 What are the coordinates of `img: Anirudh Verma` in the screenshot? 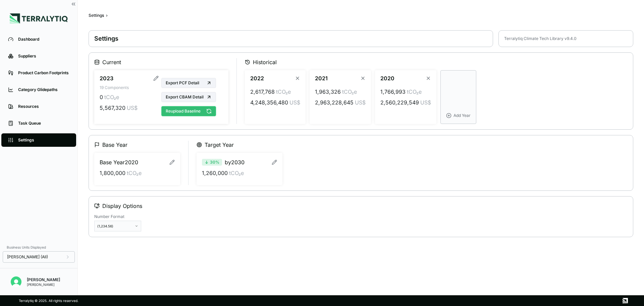 It's located at (16, 282).